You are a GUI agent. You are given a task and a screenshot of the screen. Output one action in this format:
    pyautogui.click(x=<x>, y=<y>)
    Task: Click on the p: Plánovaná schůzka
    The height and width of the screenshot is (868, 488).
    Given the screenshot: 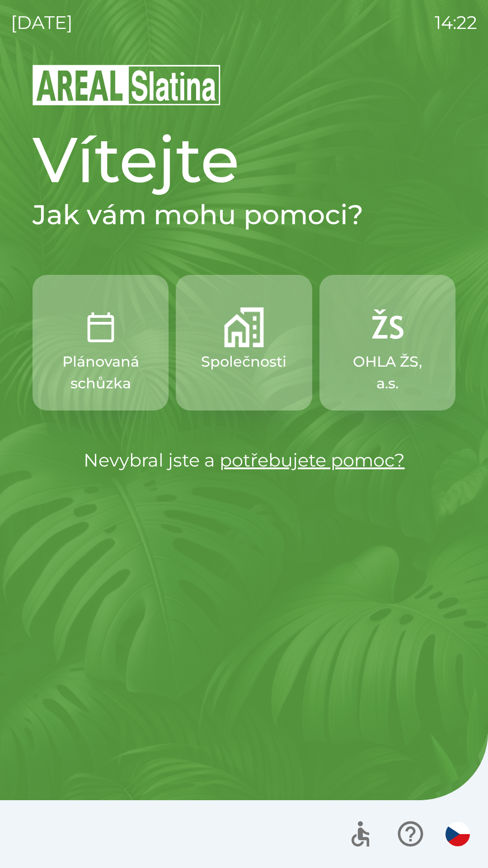 What is the action you would take?
    pyautogui.click(x=100, y=373)
    